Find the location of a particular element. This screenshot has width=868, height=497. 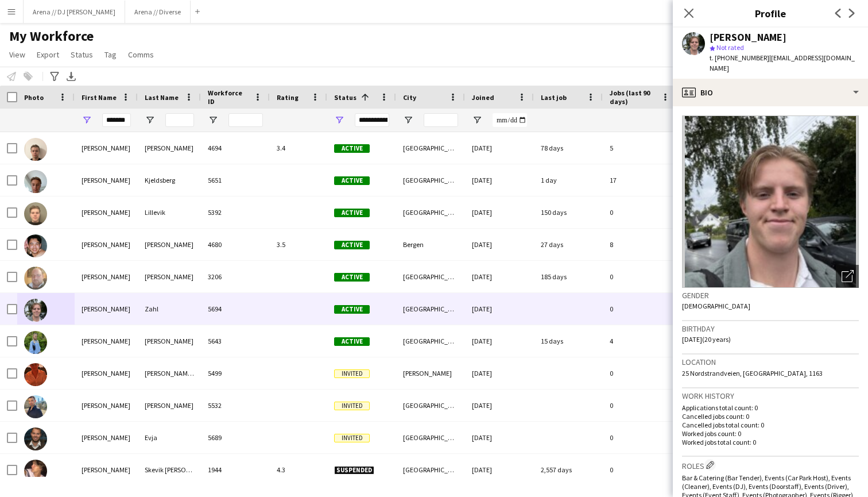

a: Tag is located at coordinates (110, 55).